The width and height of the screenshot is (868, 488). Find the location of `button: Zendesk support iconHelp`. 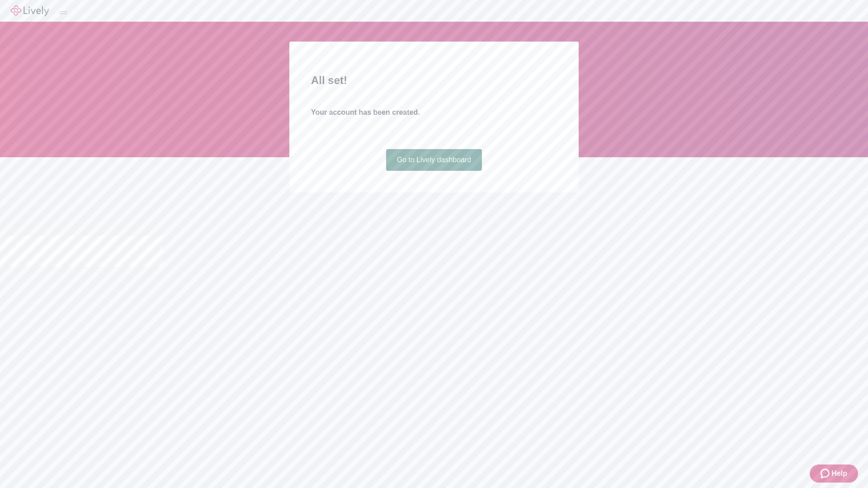

button: Zendesk support iconHelp is located at coordinates (834, 473).